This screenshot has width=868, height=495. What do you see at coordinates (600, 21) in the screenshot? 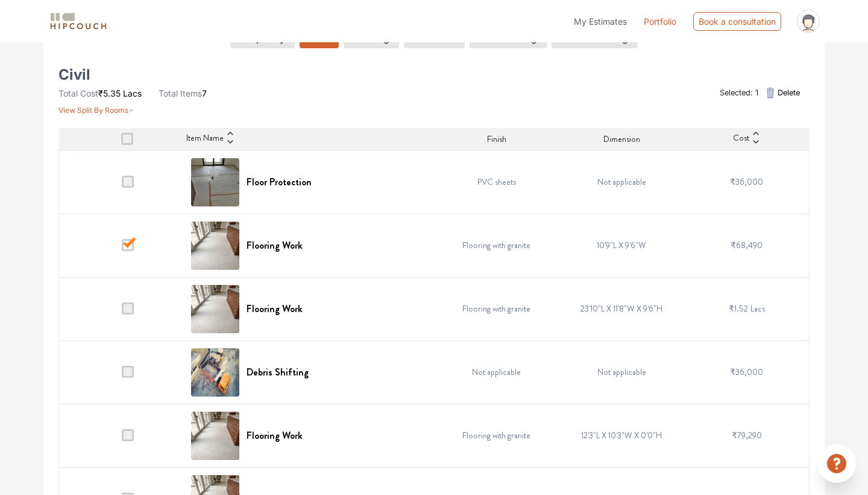
I see `span: My Estimates` at bounding box center [600, 21].